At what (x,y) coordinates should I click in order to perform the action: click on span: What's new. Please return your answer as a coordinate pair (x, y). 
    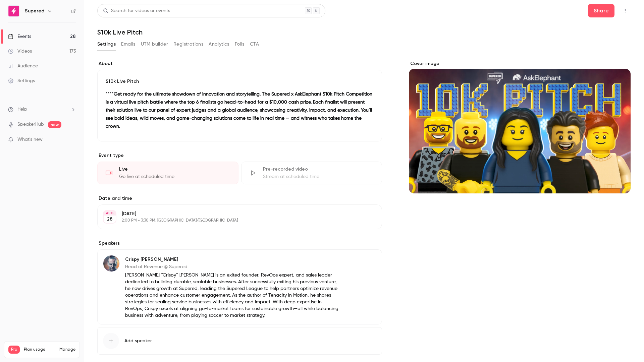
    Looking at the image, I should click on (30, 139).